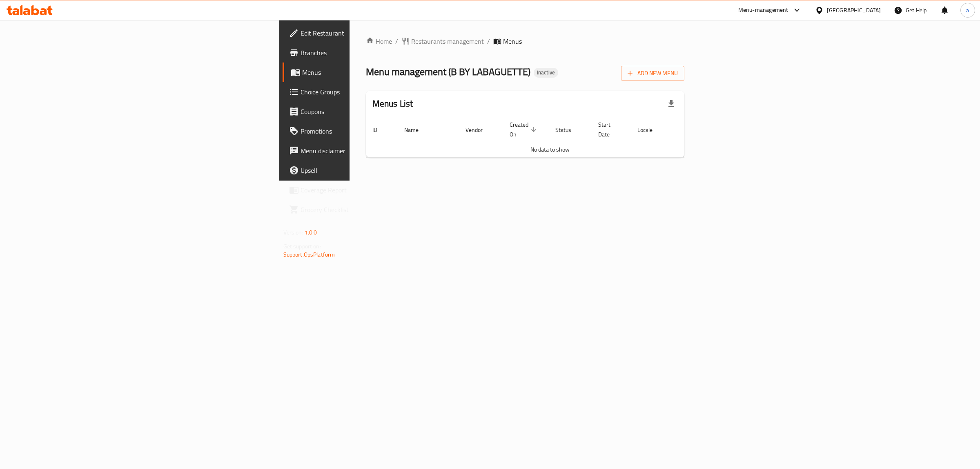 Image resolution: width=980 pixels, height=469 pixels. Describe the element at coordinates (368, 53) in the screenshot. I see `span: Branches` at that location.